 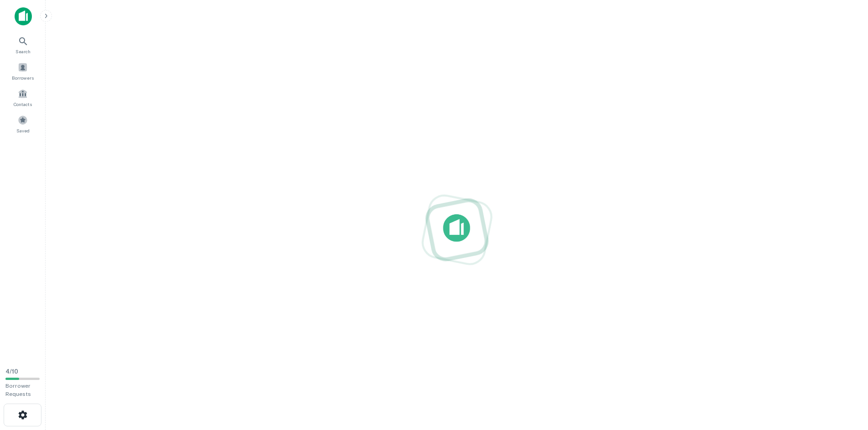 I want to click on img: capitalize-icon.png, so click(x=23, y=17).